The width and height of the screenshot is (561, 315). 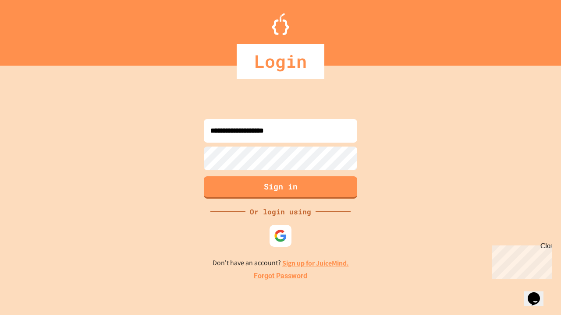 What do you see at coordinates (280, 61) in the screenshot?
I see `div: Login` at bounding box center [280, 61].